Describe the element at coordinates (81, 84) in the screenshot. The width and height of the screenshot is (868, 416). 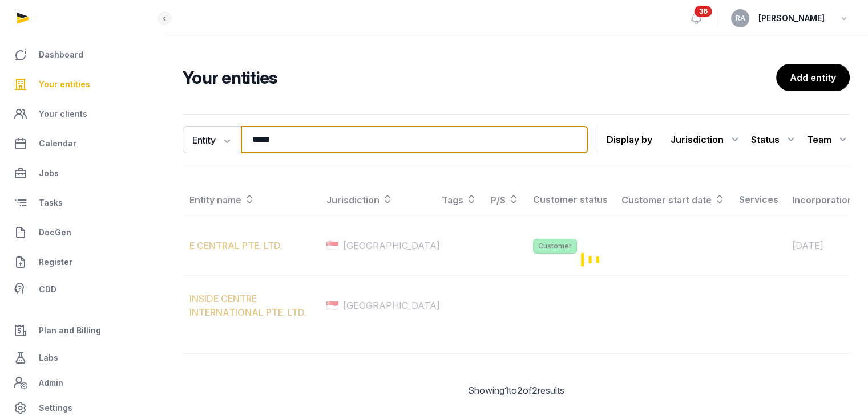
I see `a: Your entities` at that location.